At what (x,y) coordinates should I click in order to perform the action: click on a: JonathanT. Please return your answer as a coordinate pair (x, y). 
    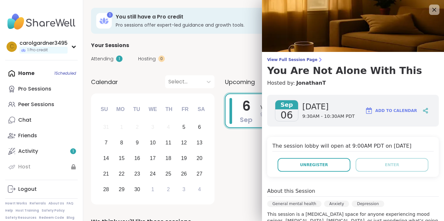
    Looking at the image, I should click on (311, 83).